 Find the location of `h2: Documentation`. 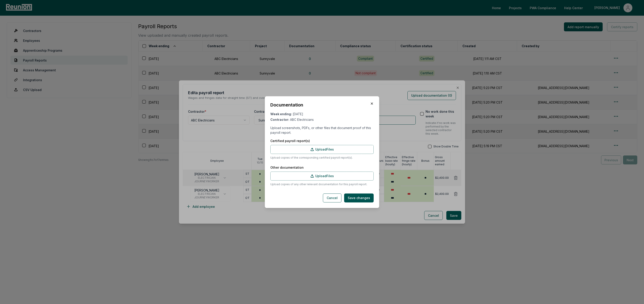

h2: Documentation is located at coordinates (287, 105).